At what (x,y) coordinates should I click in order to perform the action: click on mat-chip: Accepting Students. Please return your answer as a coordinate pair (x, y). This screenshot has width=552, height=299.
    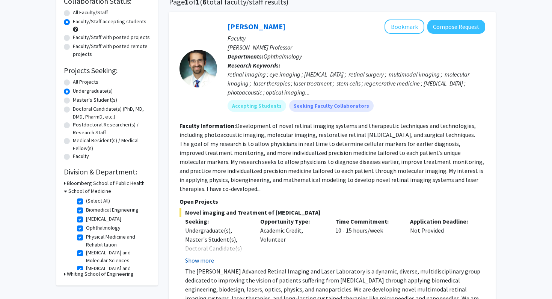
    Looking at the image, I should click on (257, 106).